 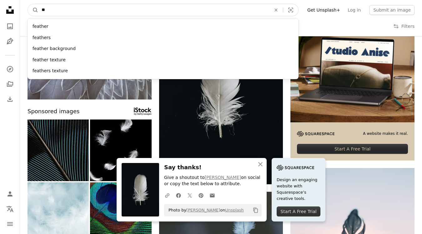 I want to click on button: Submit an image, so click(x=392, y=10).